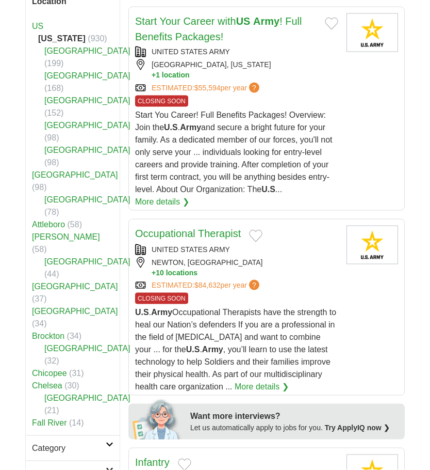 The width and height of the screenshot is (430, 470). What do you see at coordinates (76, 373) in the screenshot?
I see `span: (31)` at bounding box center [76, 373].